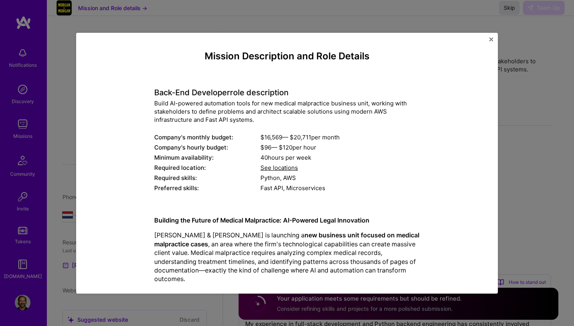 The image size is (574, 326). I want to click on div: 40 hours per week, so click(340, 157).